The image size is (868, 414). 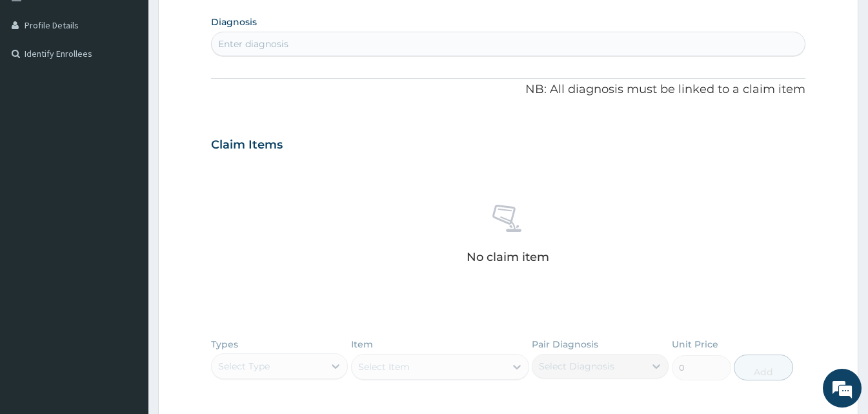 I want to click on div: Minimize live chat window, so click(x=227, y=22).